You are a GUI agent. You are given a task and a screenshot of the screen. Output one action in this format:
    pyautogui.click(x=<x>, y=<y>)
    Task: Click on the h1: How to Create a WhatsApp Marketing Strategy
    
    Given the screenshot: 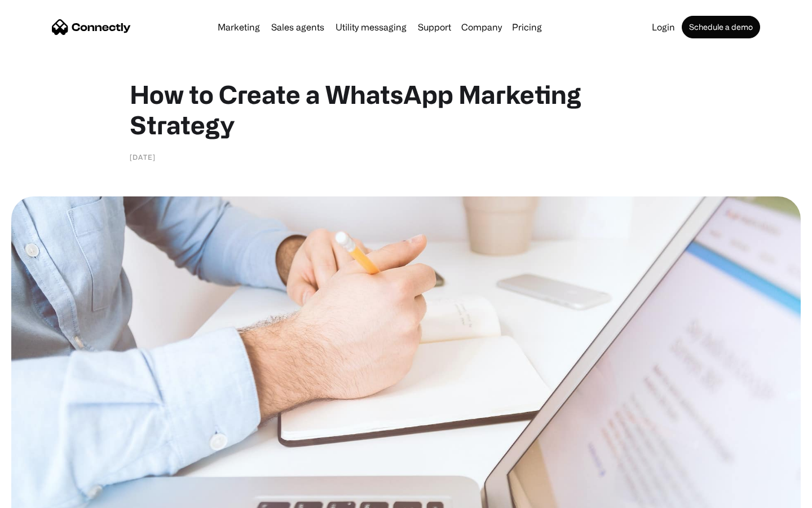 What is the action you would take?
    pyautogui.click(x=406, y=109)
    